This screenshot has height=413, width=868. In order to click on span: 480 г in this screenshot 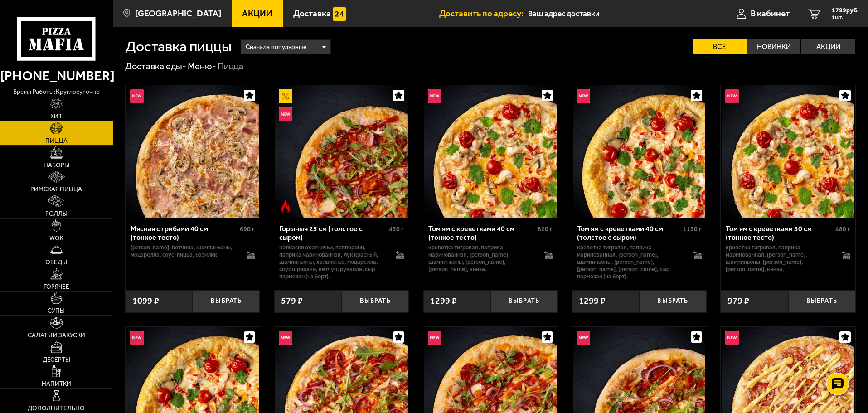, I will do `click(843, 229)`.